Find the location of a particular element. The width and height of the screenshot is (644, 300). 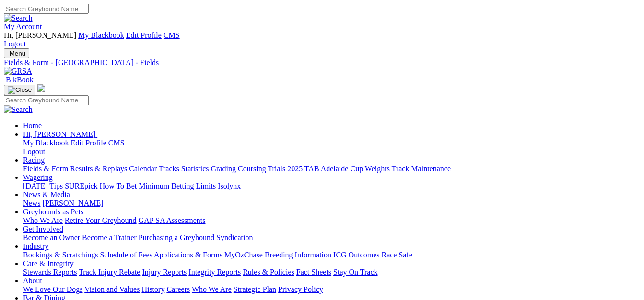

a: Tracks is located at coordinates (169, 169).